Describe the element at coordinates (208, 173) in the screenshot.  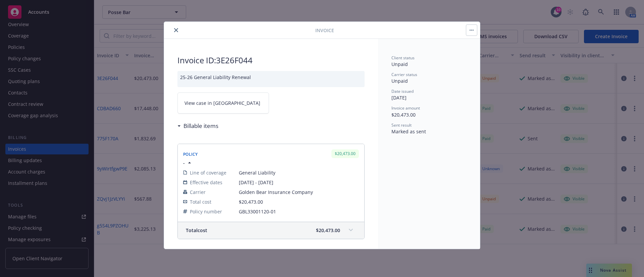
I see `span: Line of coverage` at that location.